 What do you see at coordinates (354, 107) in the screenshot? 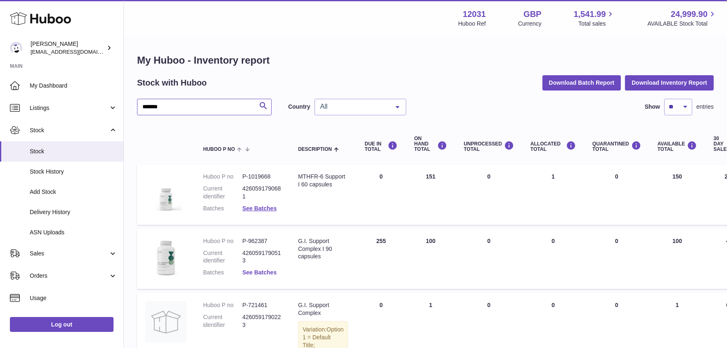
I see `span: All` at bounding box center [354, 107].